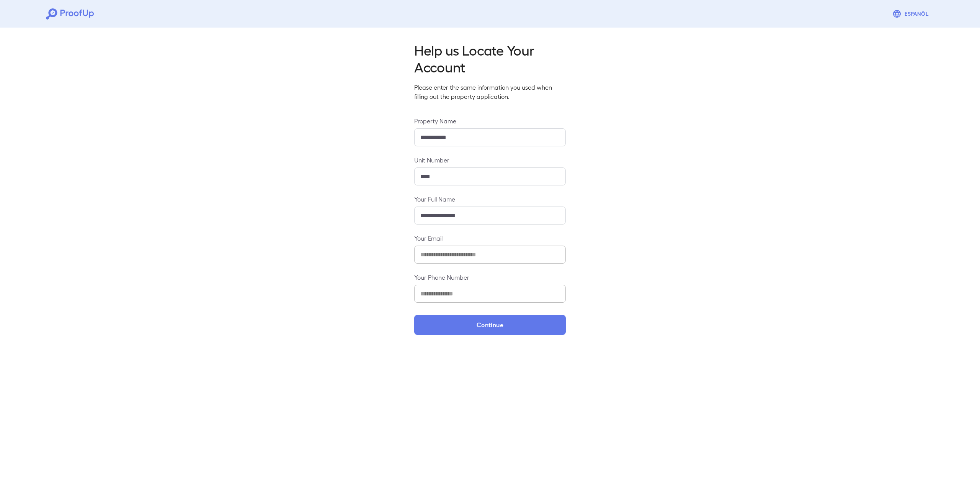 The height and width of the screenshot is (487, 980). I want to click on label: Unit Number, so click(490, 160).